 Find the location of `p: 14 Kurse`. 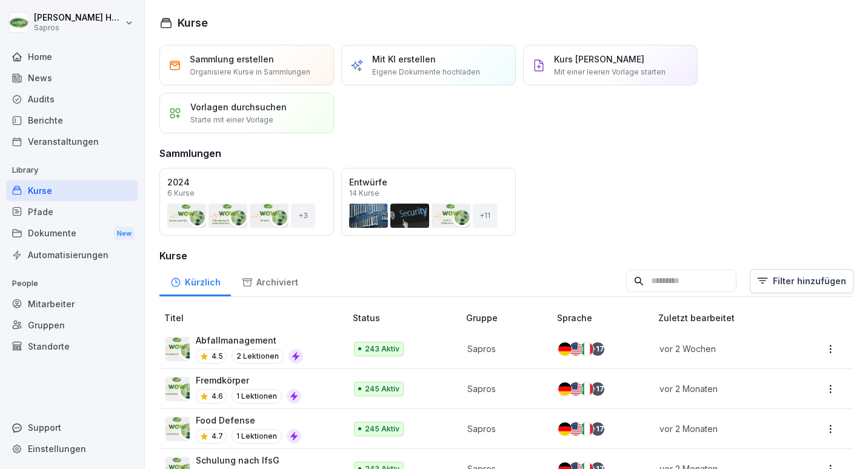

p: 14 Kurse is located at coordinates (364, 193).